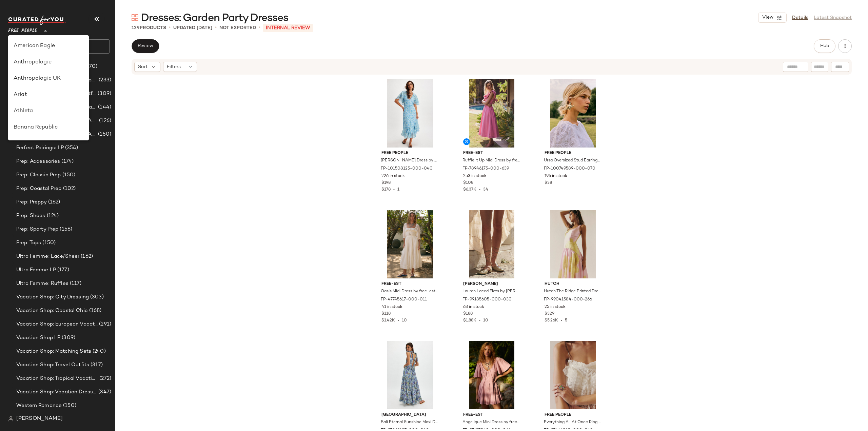  I want to click on span: Ursa Oversized Stud Earrings by Free People in Gold, so click(573, 161).